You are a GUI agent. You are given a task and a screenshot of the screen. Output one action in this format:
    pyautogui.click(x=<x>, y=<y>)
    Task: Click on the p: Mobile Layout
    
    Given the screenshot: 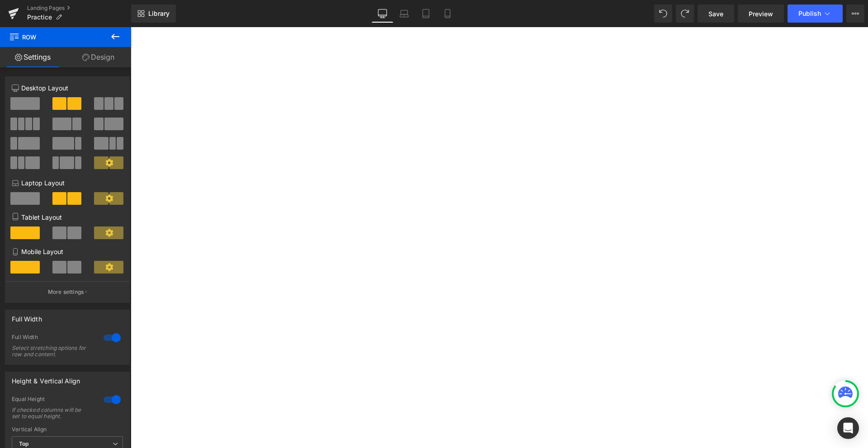 What is the action you would take?
    pyautogui.click(x=67, y=251)
    